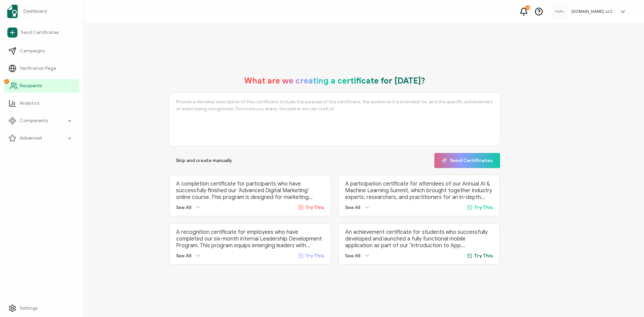  I want to click on span: Analytics, so click(30, 103).